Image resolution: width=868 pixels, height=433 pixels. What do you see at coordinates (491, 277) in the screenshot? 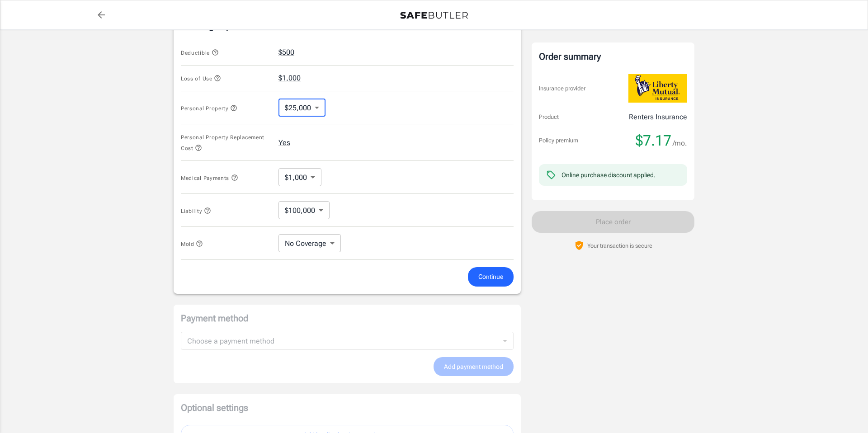
I see `span: Continue` at bounding box center [491, 277].